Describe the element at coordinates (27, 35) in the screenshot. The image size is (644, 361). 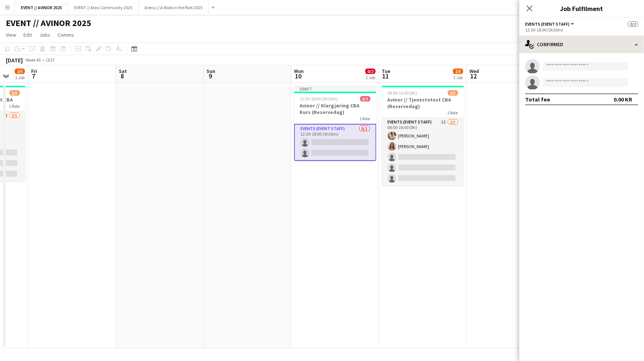
I see `a: Edit` at that location.